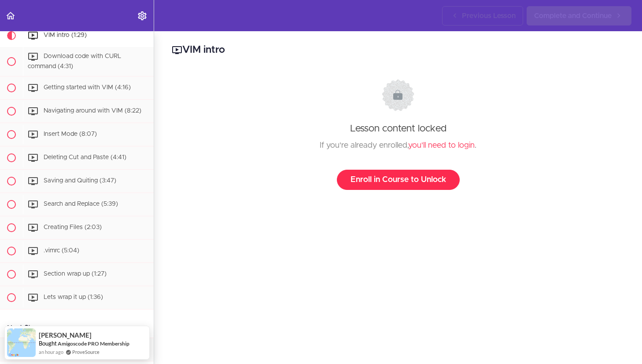 This screenshot has width=642, height=364. Describe the element at coordinates (94, 344) in the screenshot. I see `a: Amigoscode PRO Membership` at that location.